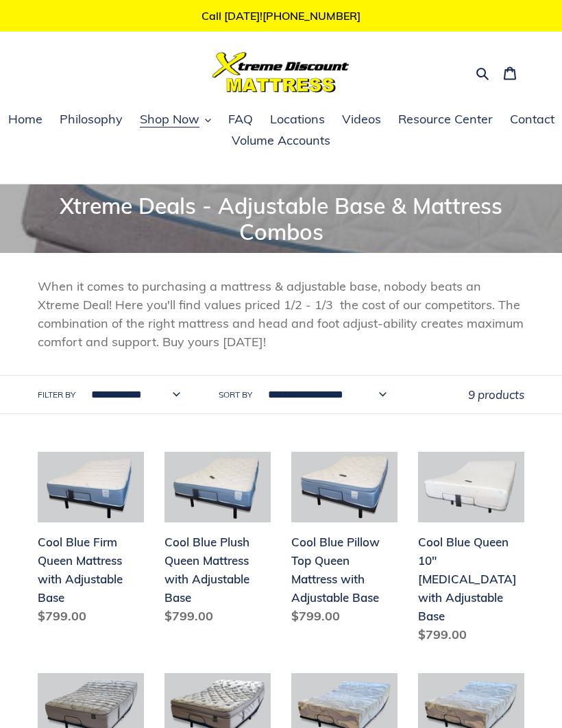 The width and height of the screenshot is (562, 728). Describe the element at coordinates (362, 120) in the screenshot. I see `a: Videos` at that location.